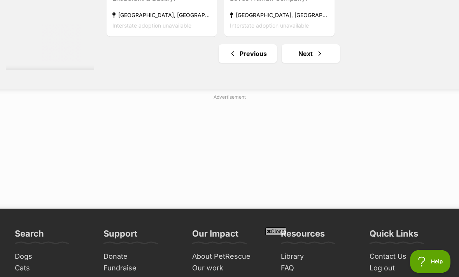 This screenshot has width=459, height=277. I want to click on a: Contact Us, so click(406, 256).